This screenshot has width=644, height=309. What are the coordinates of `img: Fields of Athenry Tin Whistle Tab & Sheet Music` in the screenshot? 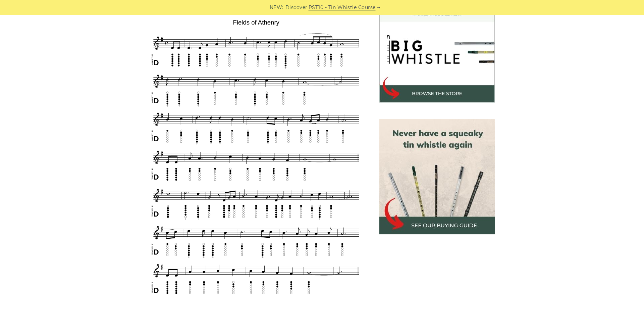 It's located at (256, 158).